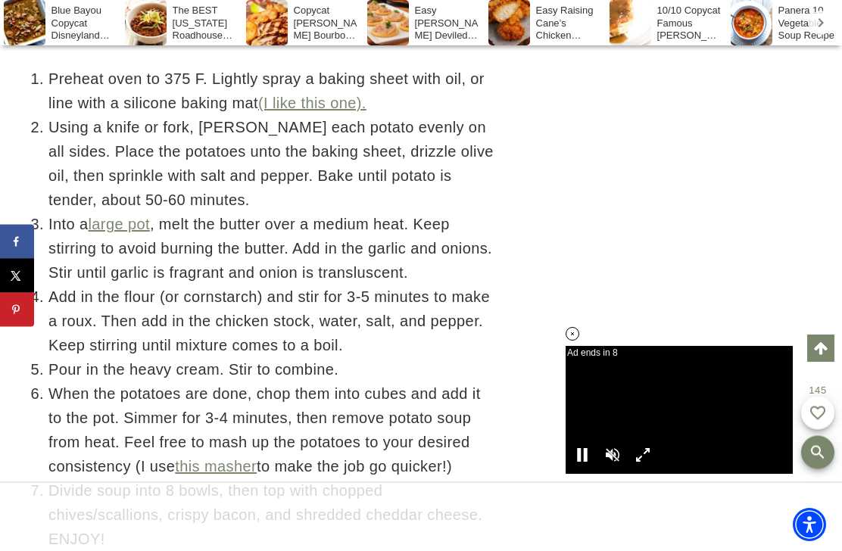 This screenshot has height=551, width=842. What do you see at coordinates (809, 525) in the screenshot?
I see `div: Accessibility Menu` at bounding box center [809, 525].